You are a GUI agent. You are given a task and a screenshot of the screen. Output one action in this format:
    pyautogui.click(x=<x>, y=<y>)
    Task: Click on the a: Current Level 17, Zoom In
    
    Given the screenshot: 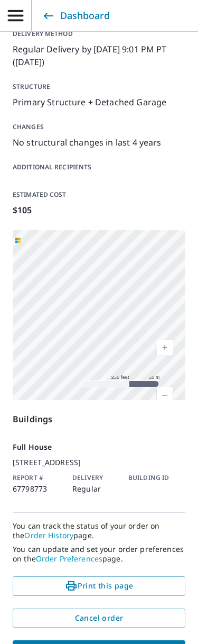 What is the action you would take?
    pyautogui.click(x=165, y=348)
    